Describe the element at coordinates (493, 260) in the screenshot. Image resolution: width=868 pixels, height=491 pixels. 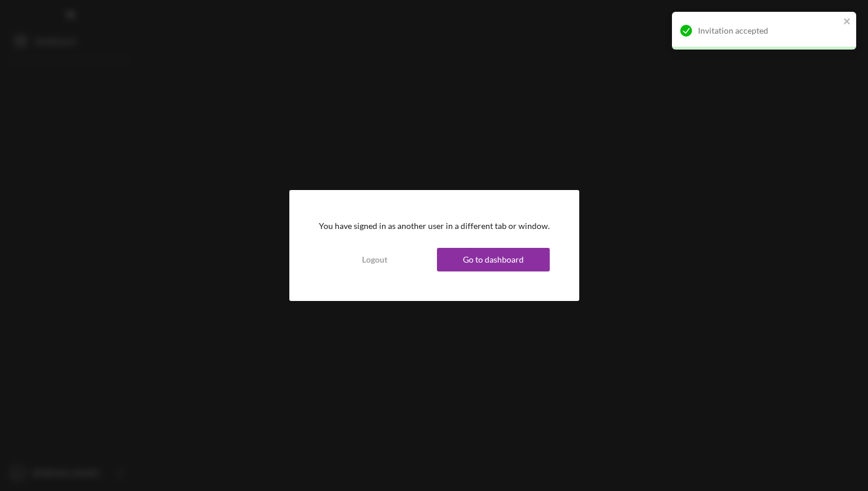
I see `div: Go to dashboard` at that location.